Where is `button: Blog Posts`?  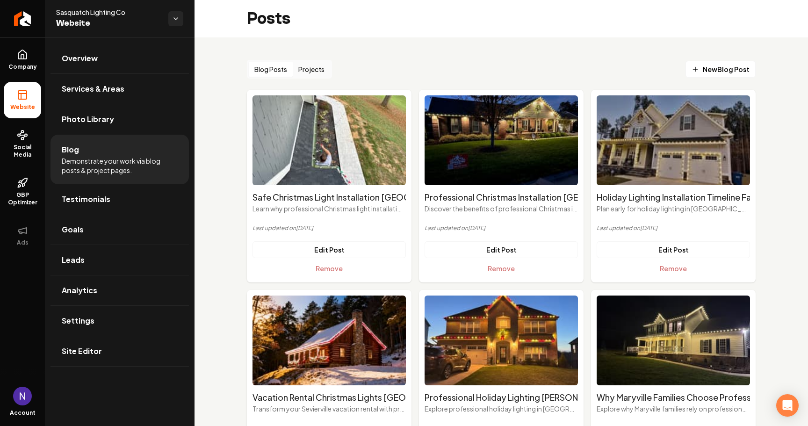 button: Blog Posts is located at coordinates (271, 69).